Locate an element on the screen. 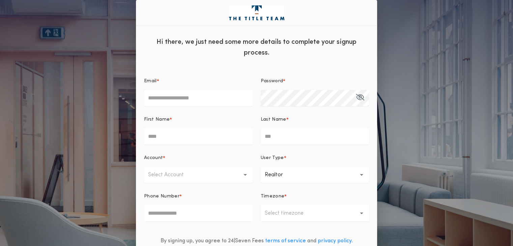  input: Phone Number* is located at coordinates (198, 214).